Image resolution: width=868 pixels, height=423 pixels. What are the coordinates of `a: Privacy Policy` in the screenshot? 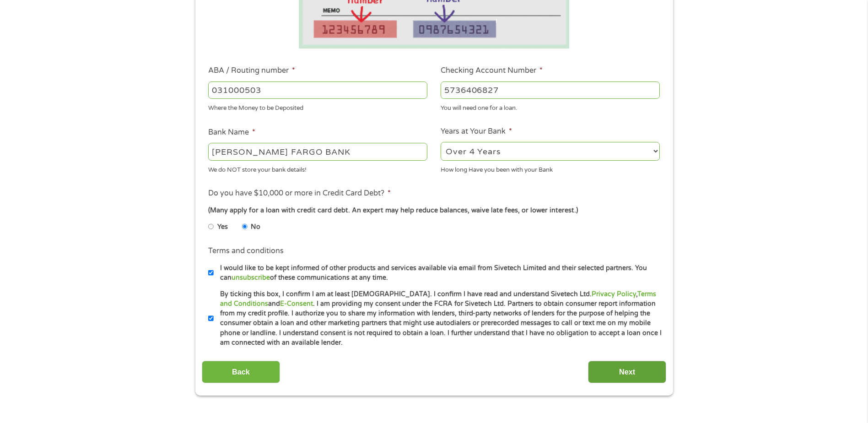 It's located at (614, 294).